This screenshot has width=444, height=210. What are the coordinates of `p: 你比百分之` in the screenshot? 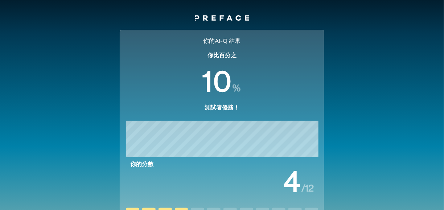 It's located at (222, 56).